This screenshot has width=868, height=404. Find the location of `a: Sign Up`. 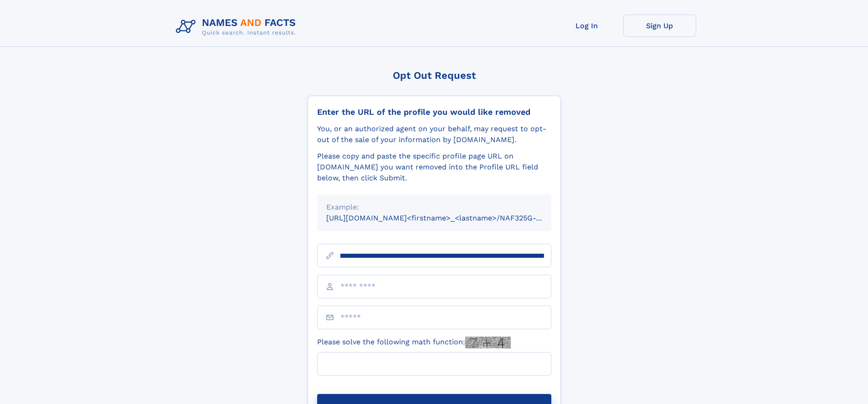

a: Sign Up is located at coordinates (660, 25).